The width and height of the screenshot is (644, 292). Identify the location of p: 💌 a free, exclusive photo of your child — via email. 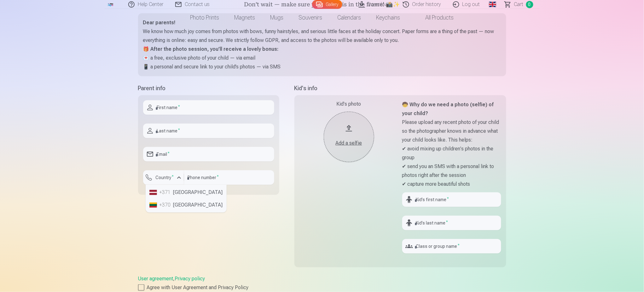
(322, 58).